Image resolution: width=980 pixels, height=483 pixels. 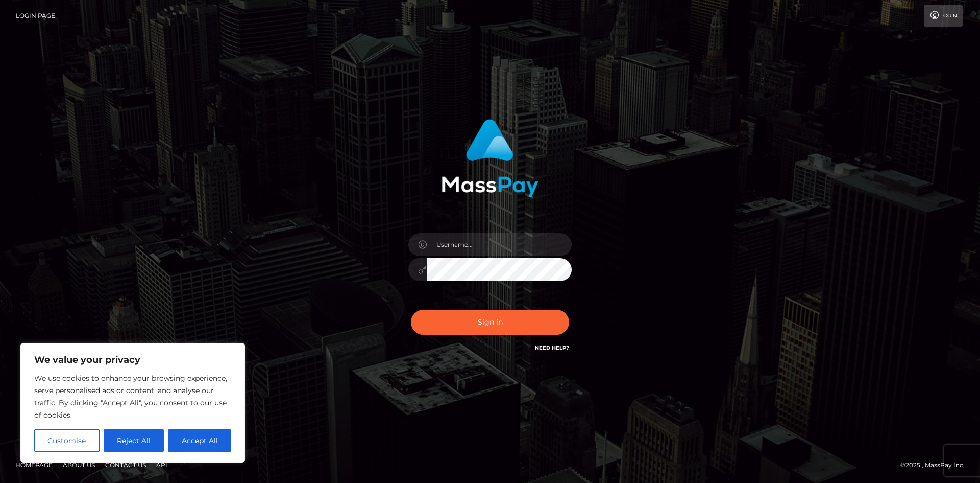 What do you see at coordinates (133, 402) in the screenshot?
I see `div: We value your privacy` at bounding box center [133, 402].